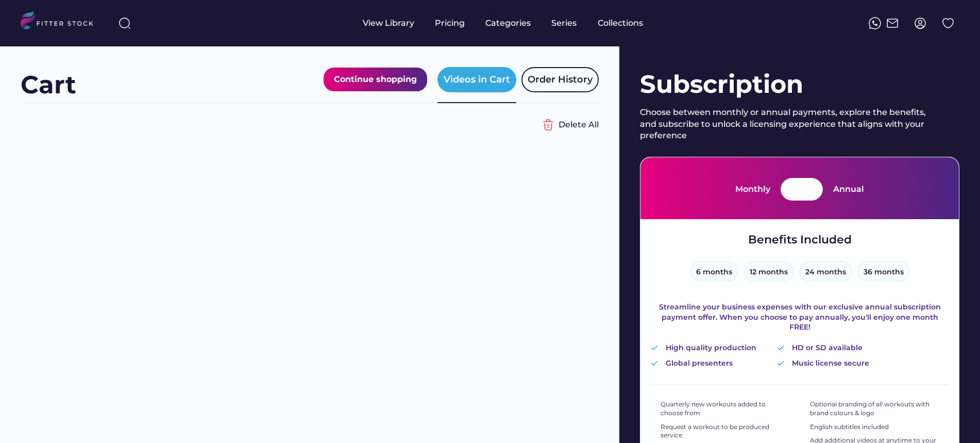 Image resolution: width=980 pixels, height=443 pixels. Describe the element at coordinates (564, 23) in the screenshot. I see `div: Series` at that location.